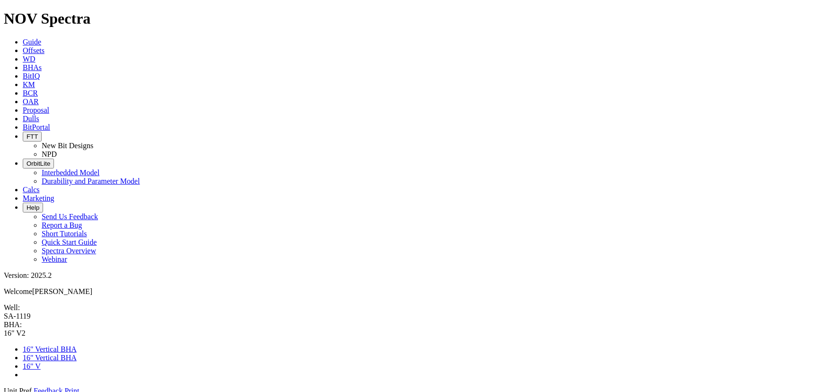 The height and width of the screenshot is (392, 826). Describe the element at coordinates (91, 181) in the screenshot. I see `a: Durability and Parameter Model` at that location.